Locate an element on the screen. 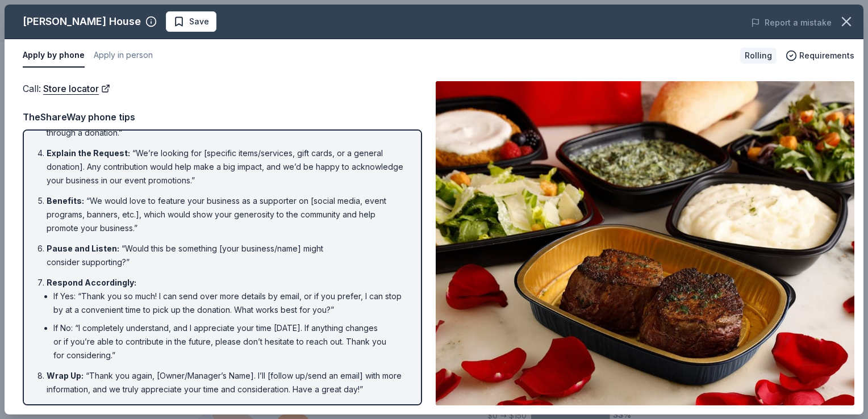  span: Requirements is located at coordinates (826, 56).